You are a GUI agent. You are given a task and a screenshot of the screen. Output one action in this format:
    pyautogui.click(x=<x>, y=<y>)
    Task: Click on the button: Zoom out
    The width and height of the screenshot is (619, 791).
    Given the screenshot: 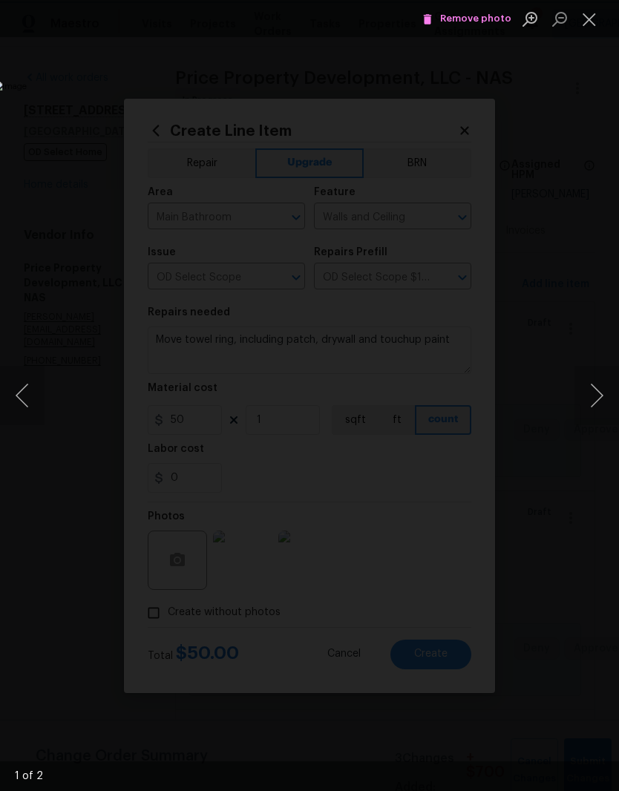 What is the action you would take?
    pyautogui.click(x=560, y=19)
    